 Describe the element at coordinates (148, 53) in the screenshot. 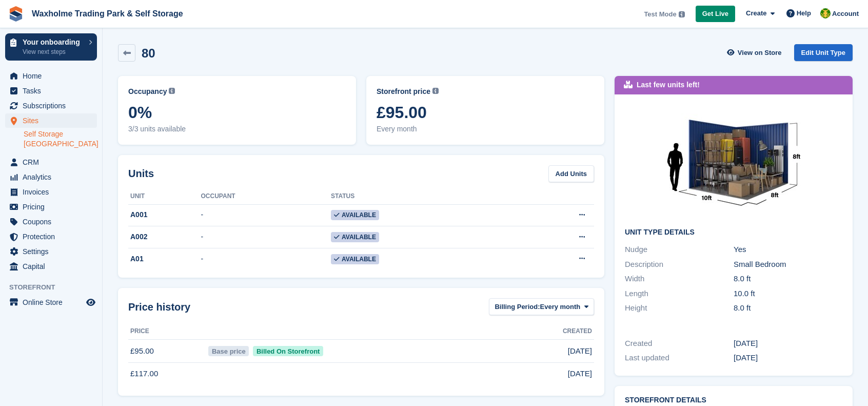

I see `h2: 80` at that location.